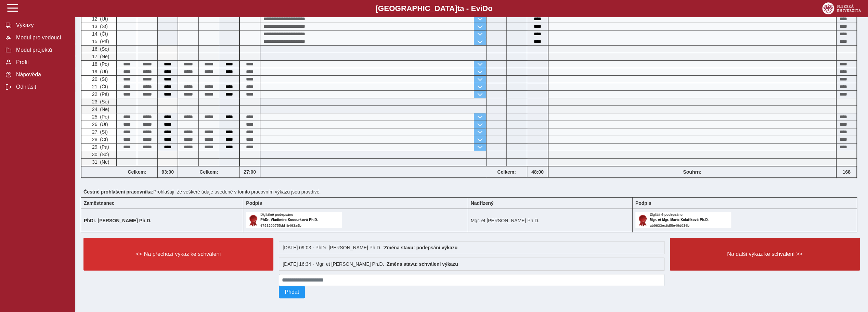 Image resolution: width=868 pixels, height=312 pixels. Describe the element at coordinates (99, 72) in the screenshot. I see `span: 19. (Út)` at that location.